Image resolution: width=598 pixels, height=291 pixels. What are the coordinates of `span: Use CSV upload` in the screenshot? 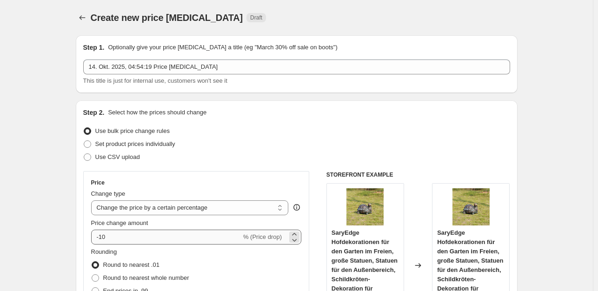 It's located at (118, 157).